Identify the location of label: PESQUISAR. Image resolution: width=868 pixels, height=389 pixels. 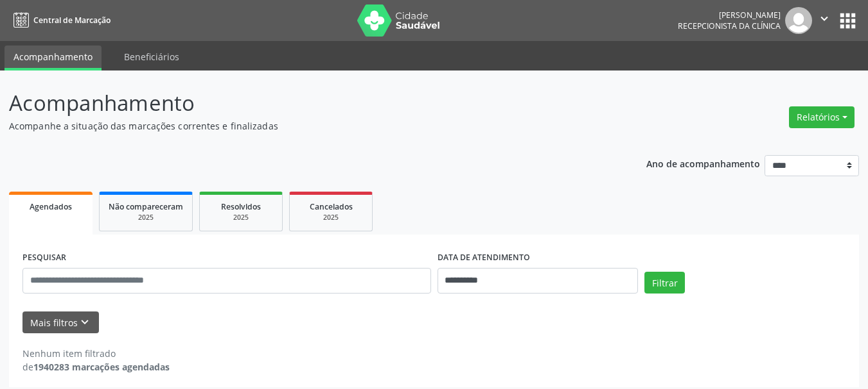
(44, 258).